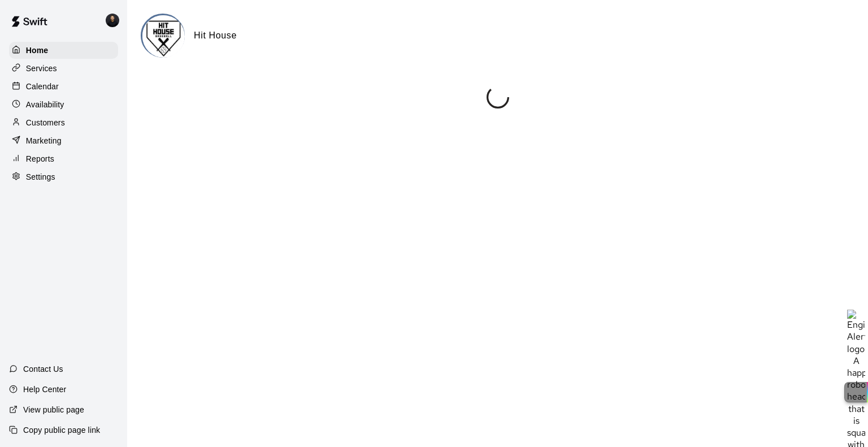 The height and width of the screenshot is (447, 868). I want to click on h6: Hit House, so click(215, 35).